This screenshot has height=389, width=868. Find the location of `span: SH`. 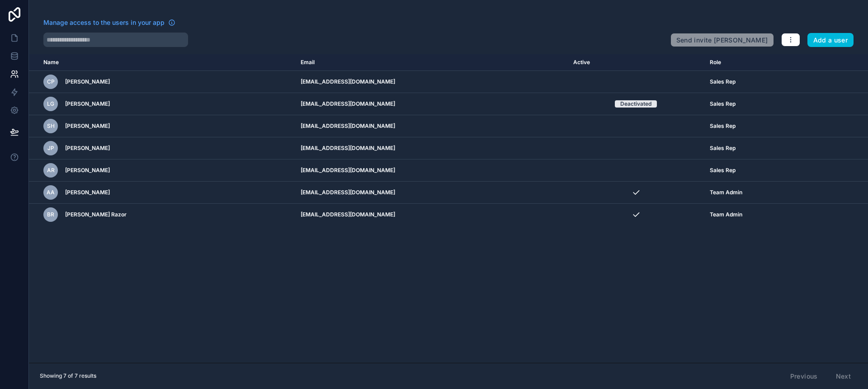

span: SH is located at coordinates (51, 126).